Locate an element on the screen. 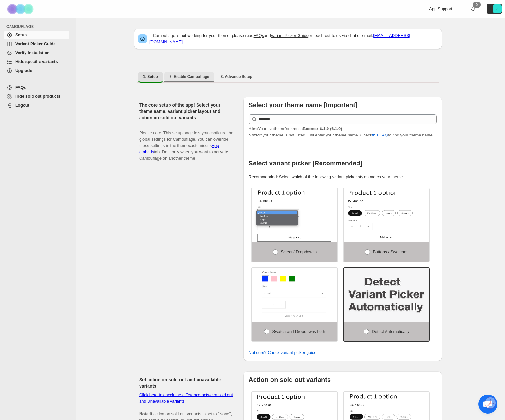  img: Swatch and Dropdowns both is located at coordinates (294, 295).